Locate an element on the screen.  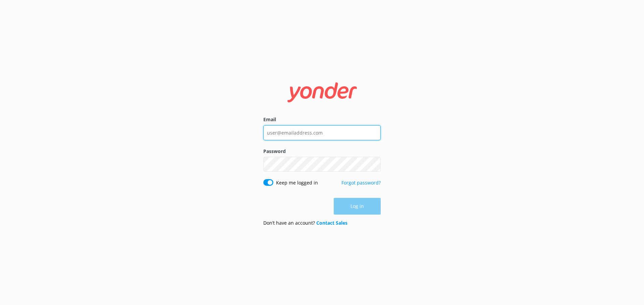
input: user@emailaddress.com is located at coordinates (322, 133).